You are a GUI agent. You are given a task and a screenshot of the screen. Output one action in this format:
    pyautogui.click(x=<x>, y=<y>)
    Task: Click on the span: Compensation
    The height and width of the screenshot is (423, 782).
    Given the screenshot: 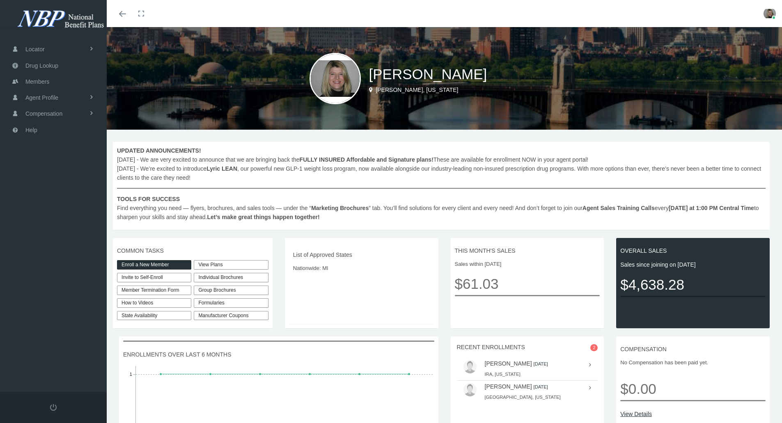 What is the action you would take?
    pyautogui.click(x=44, y=114)
    